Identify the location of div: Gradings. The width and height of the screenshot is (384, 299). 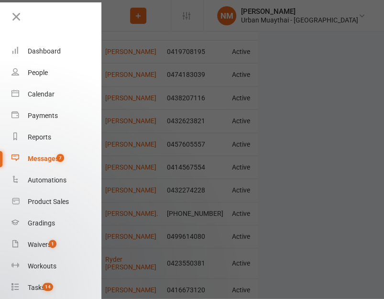
(41, 223).